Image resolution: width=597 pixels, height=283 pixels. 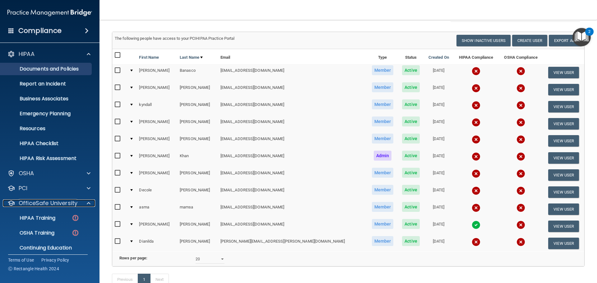 I want to click on p: Resources, so click(x=46, y=129).